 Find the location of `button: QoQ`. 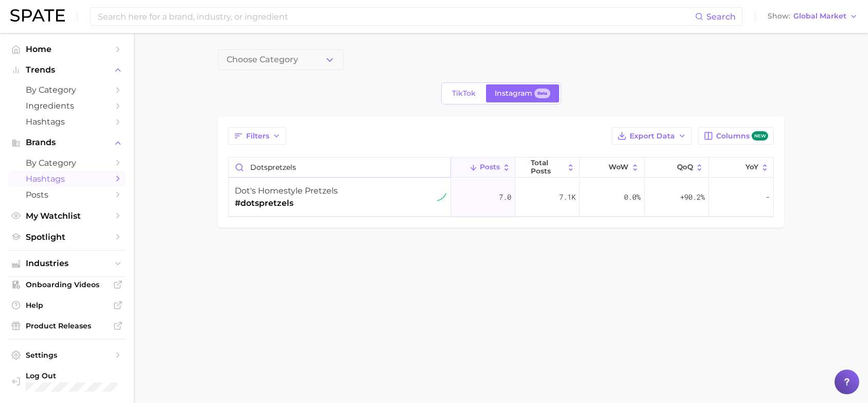

button: QoQ is located at coordinates (677, 167).